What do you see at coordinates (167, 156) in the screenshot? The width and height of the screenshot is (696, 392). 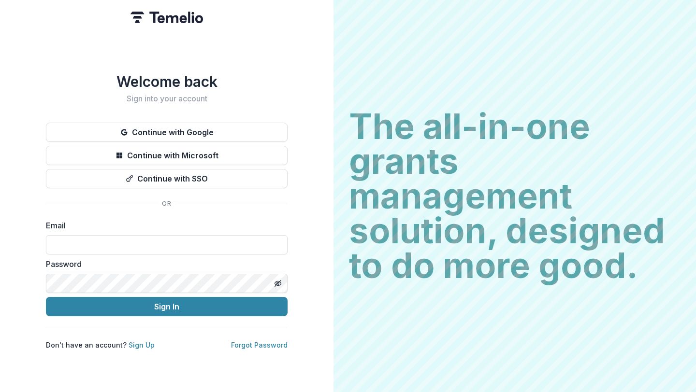 I see `button: Continue with Microsoft` at bounding box center [167, 156].